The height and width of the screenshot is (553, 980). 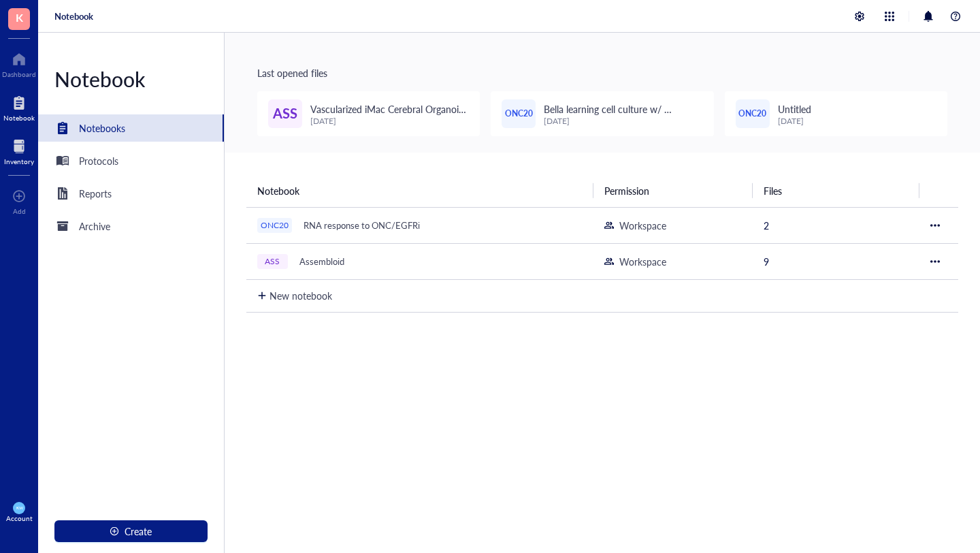 I want to click on span: KW, so click(x=19, y=507).